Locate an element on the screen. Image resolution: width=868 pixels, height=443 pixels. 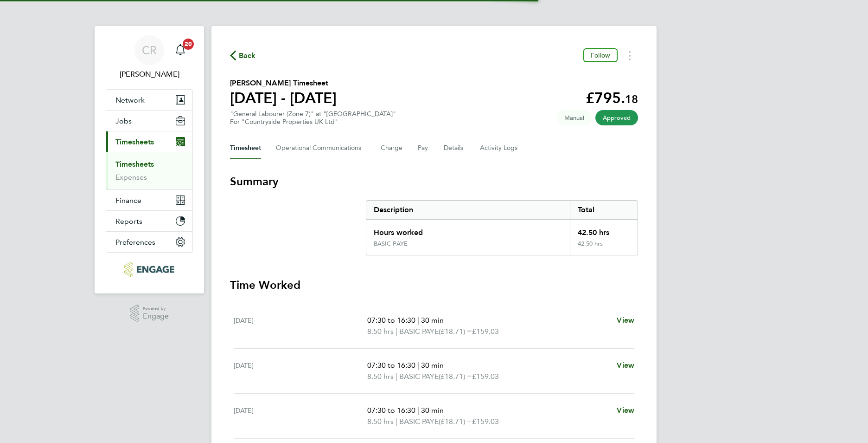
button: Back is located at coordinates (243, 56).